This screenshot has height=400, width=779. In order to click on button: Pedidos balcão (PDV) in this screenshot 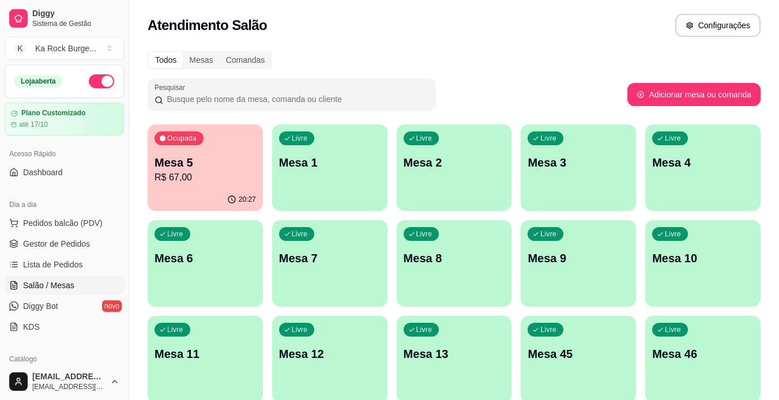, I will do `click(64, 223)`.